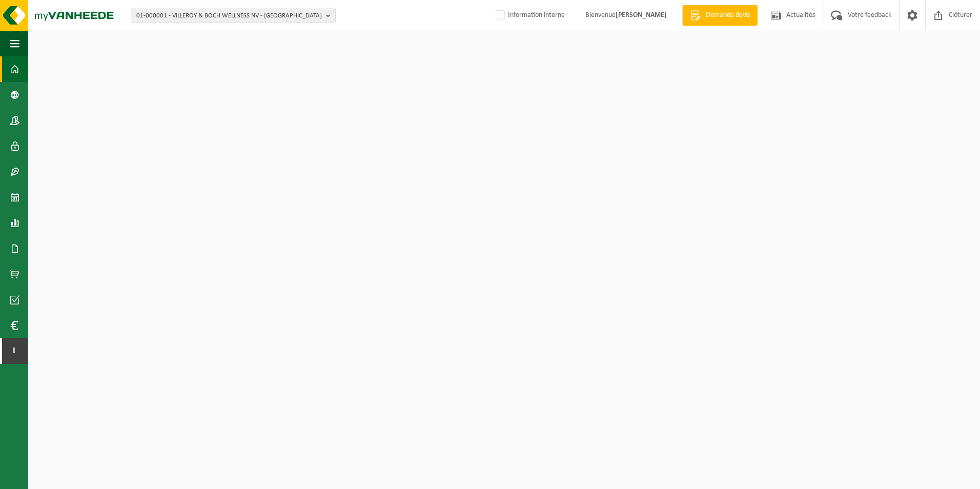  I want to click on a: Demande devis, so click(719, 15).